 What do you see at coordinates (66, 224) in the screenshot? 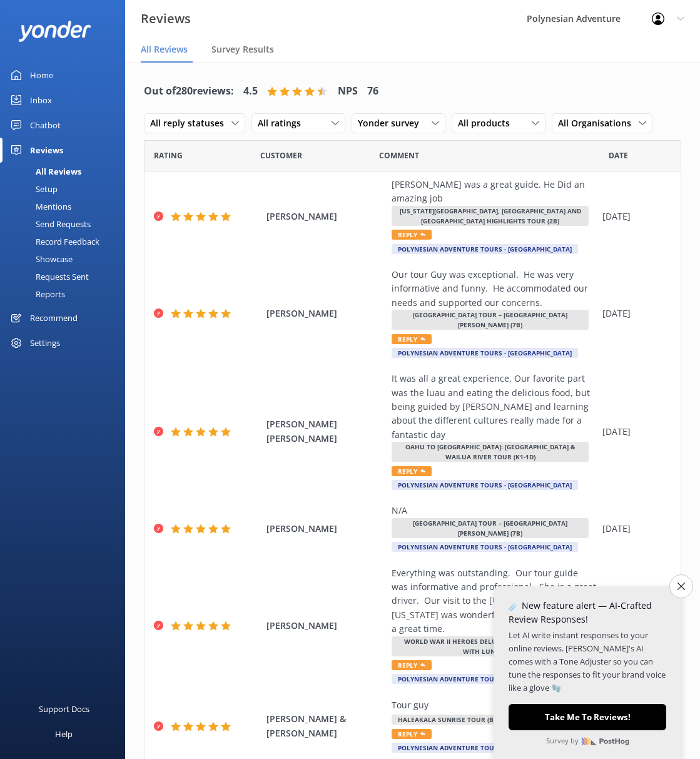
I see `a: Send Requests` at bounding box center [66, 224].